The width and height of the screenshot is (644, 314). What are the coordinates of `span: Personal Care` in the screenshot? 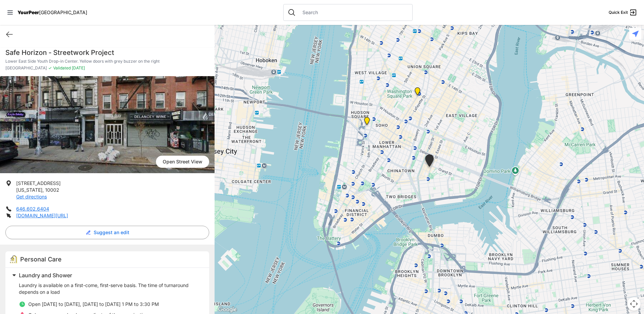 It's located at (41, 259).